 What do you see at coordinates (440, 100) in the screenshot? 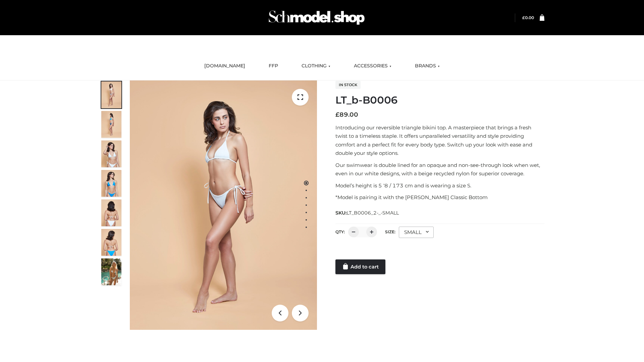
I see `h1: LT_b-B0006` at bounding box center [440, 100].